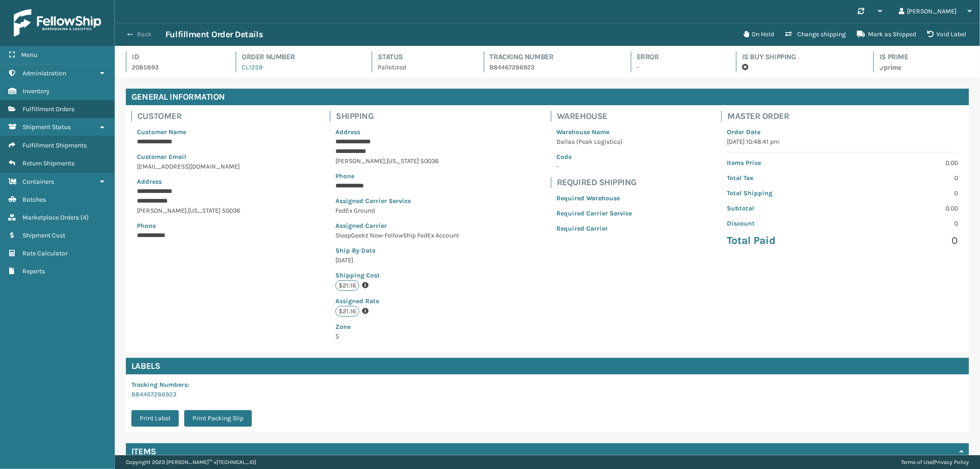 This screenshot has height=469, width=980. I want to click on span: Fulfillment Shipments, so click(55, 145).